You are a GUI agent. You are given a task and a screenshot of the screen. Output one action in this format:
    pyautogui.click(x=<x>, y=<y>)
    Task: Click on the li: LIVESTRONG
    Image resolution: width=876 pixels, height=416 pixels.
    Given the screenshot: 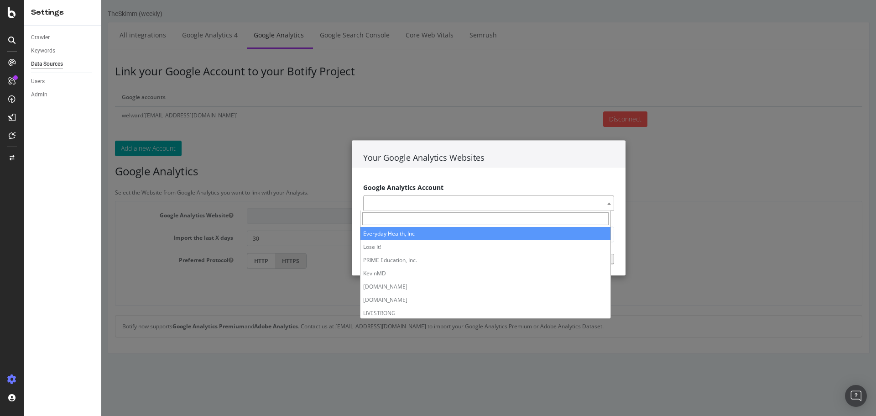 What is the action you would take?
    pyautogui.click(x=384, y=313)
    